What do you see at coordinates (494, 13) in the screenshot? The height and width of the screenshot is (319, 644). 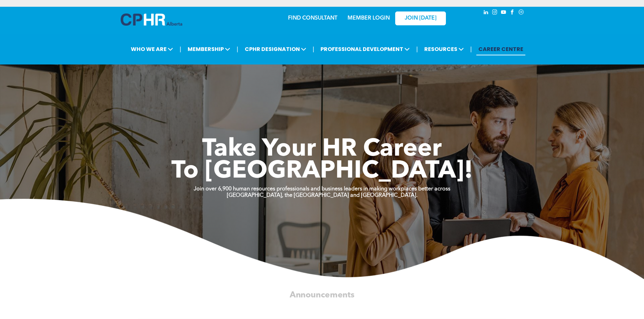 I see `a: instagram` at bounding box center [494, 13].